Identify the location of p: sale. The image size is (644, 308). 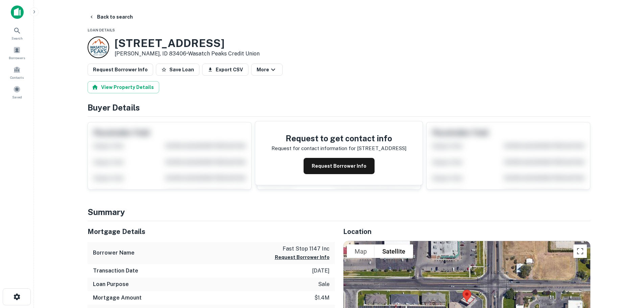
(324, 285).